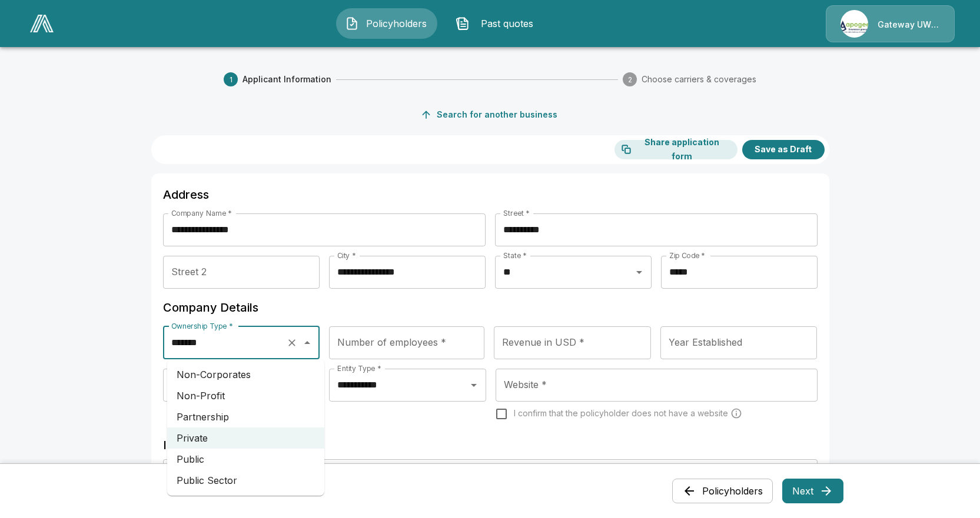 This screenshot has height=518, width=980. I want to click on label: Company Name *, so click(201, 213).